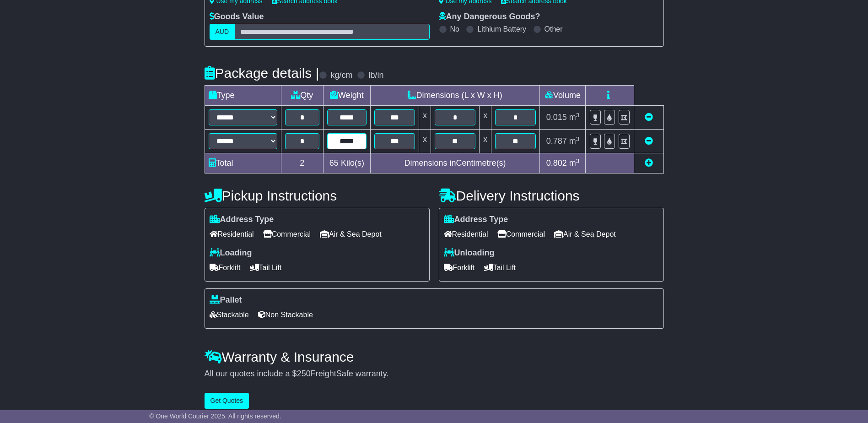  Describe the element at coordinates (501, 29) in the screenshot. I see `label: Lithium Battery` at that location.